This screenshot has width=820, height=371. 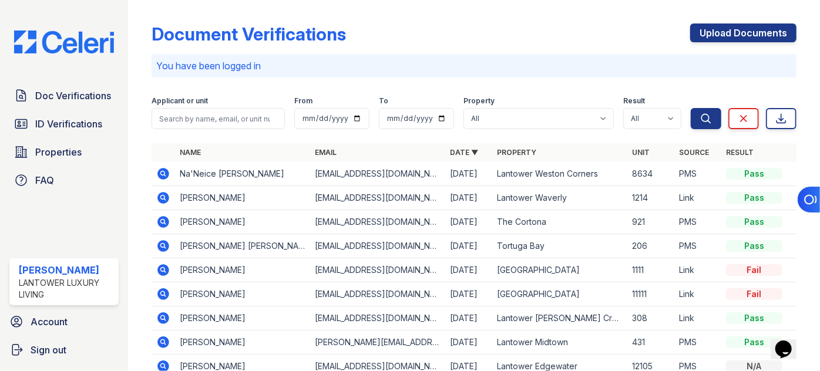 What do you see at coordinates (326, 152) in the screenshot?
I see `a: Email` at bounding box center [326, 152].